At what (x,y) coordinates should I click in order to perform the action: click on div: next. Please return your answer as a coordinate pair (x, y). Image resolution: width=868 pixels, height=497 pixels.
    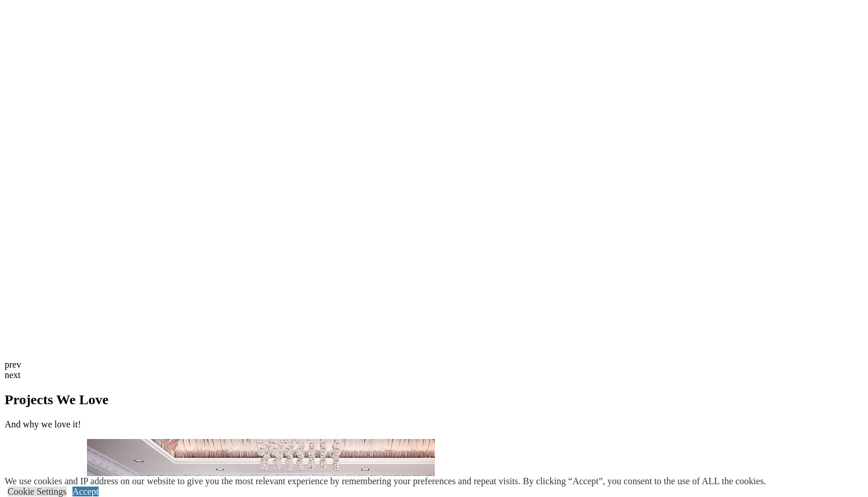
    Looking at the image, I should click on (434, 375).